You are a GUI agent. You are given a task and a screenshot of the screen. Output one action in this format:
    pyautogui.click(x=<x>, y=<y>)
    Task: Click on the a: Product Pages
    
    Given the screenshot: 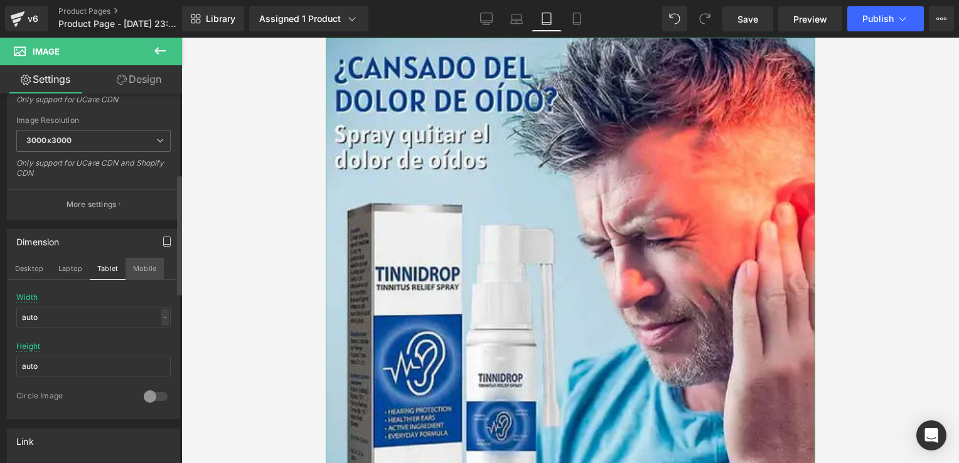 What is the action you would take?
    pyautogui.click(x=130, y=11)
    